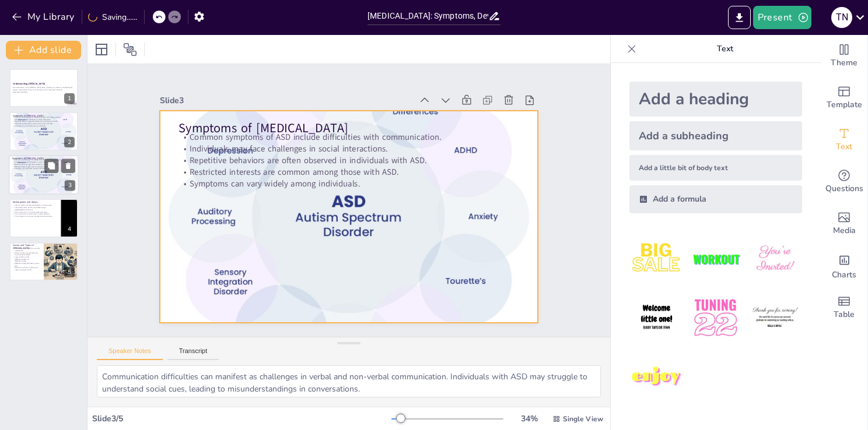 This screenshot has height=430, width=868. I want to click on img: 7.jpeg, so click(656, 377).